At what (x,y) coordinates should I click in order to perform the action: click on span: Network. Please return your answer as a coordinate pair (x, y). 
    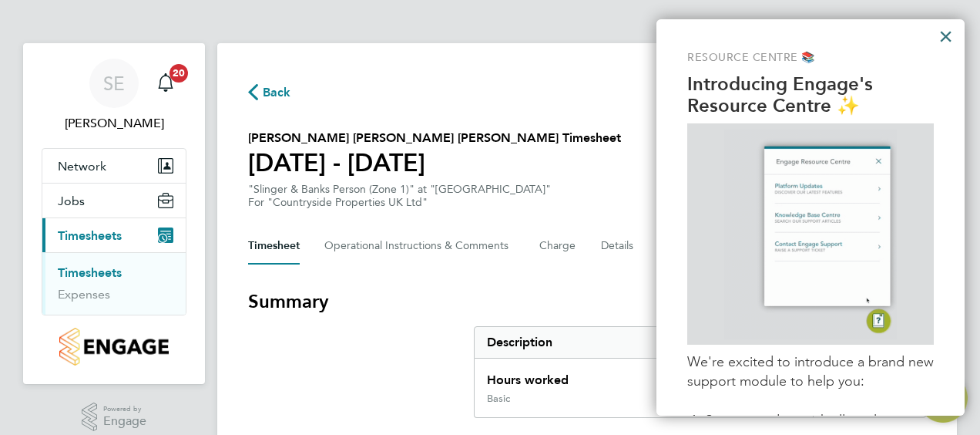
    Looking at the image, I should click on (81, 166).